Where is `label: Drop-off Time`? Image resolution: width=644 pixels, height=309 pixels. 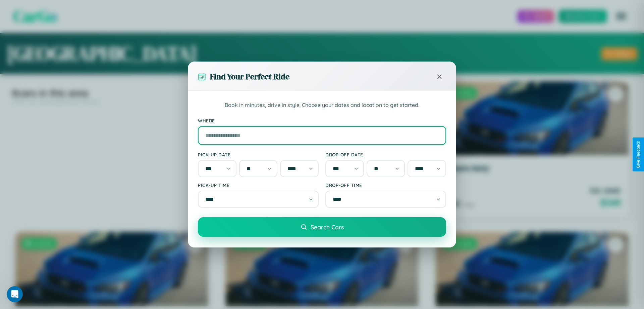 label: Drop-off Time is located at coordinates (386, 184).